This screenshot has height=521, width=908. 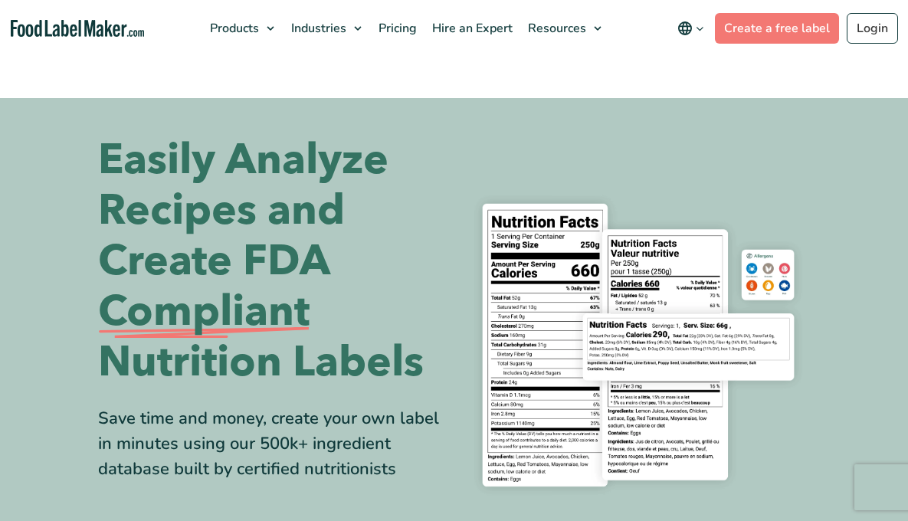 I want to click on span: Pricing, so click(x=396, y=28).